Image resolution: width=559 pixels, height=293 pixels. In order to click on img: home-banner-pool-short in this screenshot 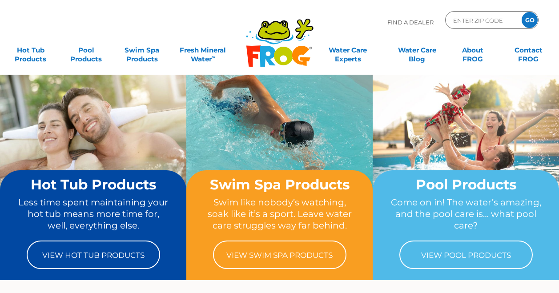, I will do `click(466, 144)`.